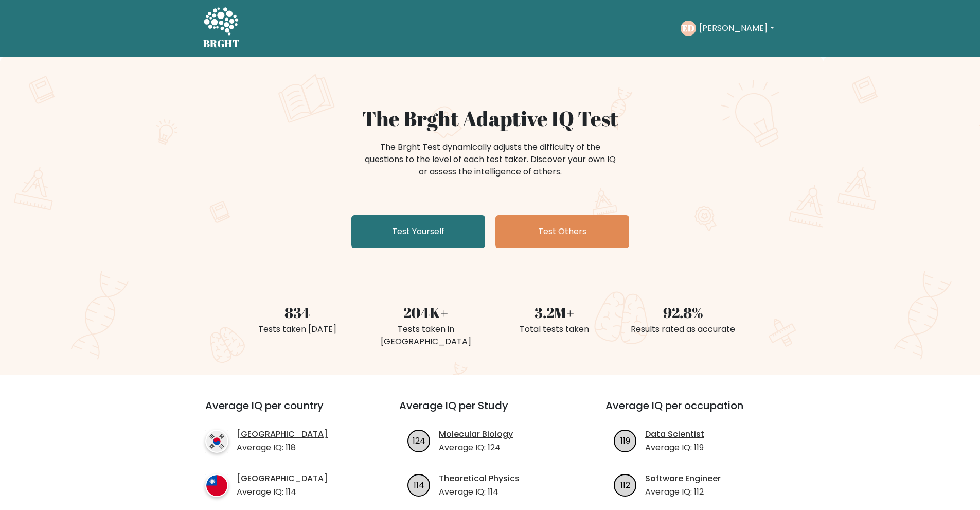  Describe the element at coordinates (222, 28) in the screenshot. I see `a: BRGHT` at that location.